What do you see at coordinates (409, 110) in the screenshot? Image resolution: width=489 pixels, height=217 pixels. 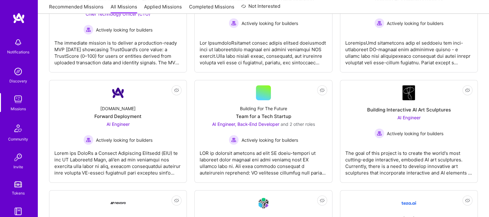 I see `div: Building Interactive AI Art Sculptures` at bounding box center [409, 110].